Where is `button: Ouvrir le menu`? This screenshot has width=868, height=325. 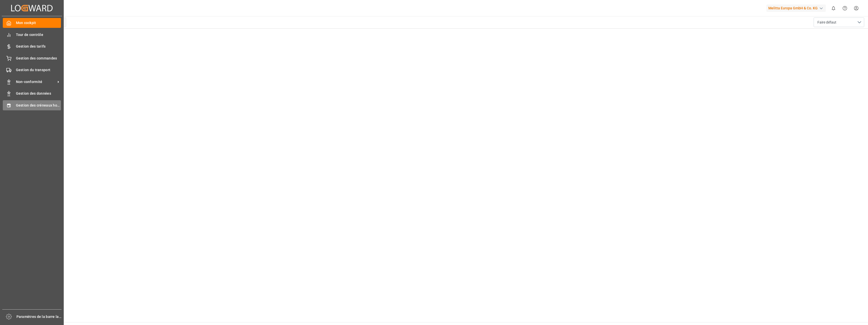 button: Ouvrir le menu is located at coordinates (839, 22).